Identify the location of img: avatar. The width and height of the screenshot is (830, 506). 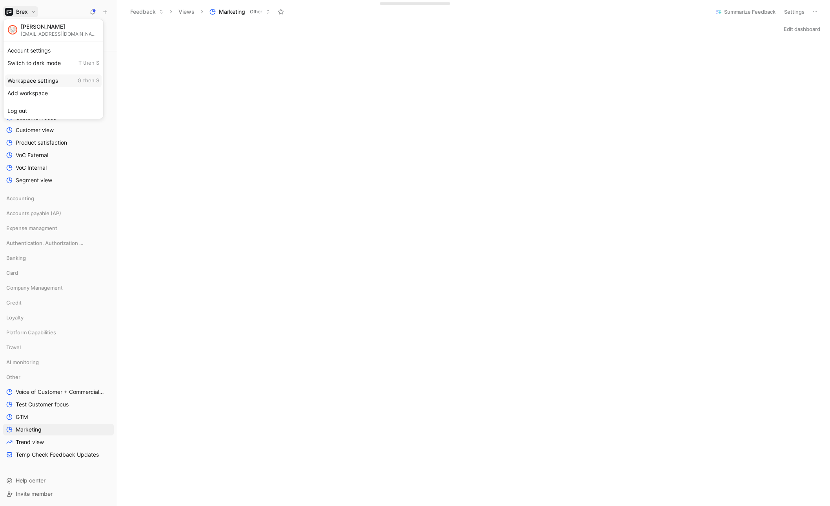
(13, 30).